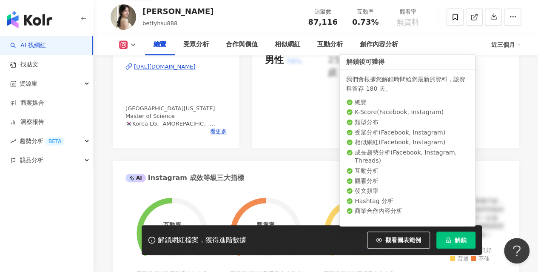 This screenshot has height=272, width=538. What do you see at coordinates (330, 45) in the screenshot?
I see `div: 互動分析` at bounding box center [330, 45].